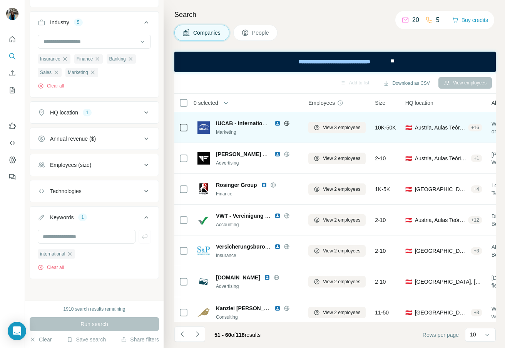  Describe the element at coordinates (12, 39) in the screenshot. I see `button: Quick start` at that location.